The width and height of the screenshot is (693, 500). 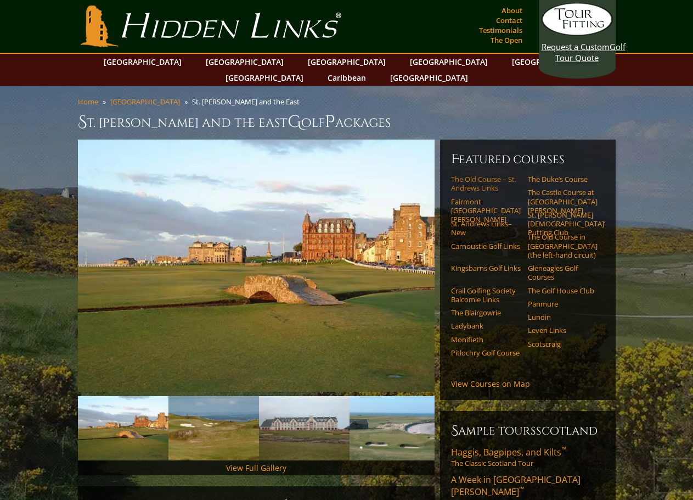 I want to click on a: Contact, so click(x=509, y=20).